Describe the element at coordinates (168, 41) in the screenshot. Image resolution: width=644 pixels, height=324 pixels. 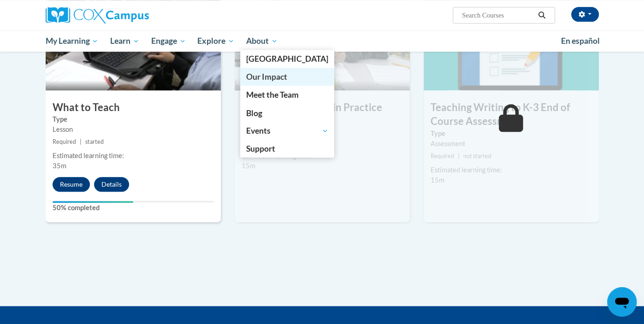
I see `span: Engage` at that location.